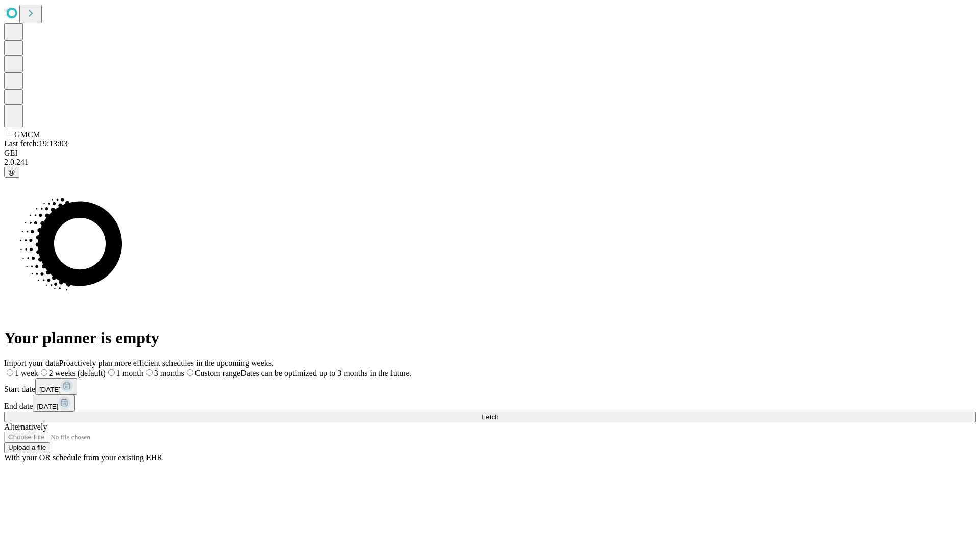 This screenshot has width=980, height=551. Describe the element at coordinates (83, 457) in the screenshot. I see `span: With your OR schedule from your existing EHR` at that location.